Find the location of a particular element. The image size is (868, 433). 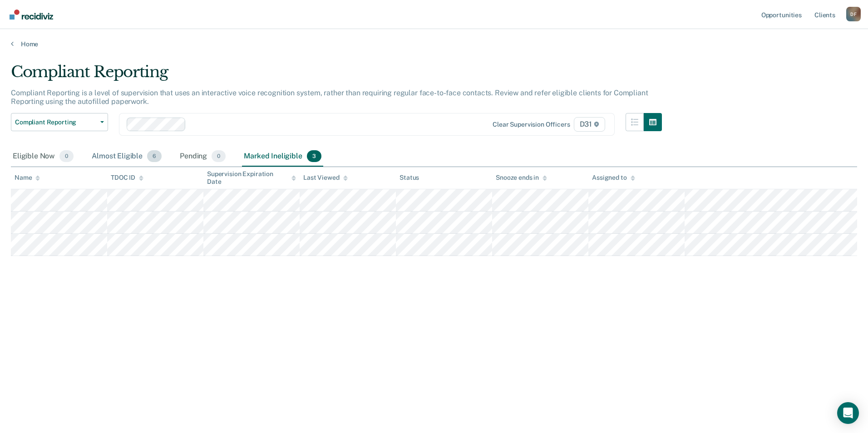

div: Supervision Expiration Date is located at coordinates (252, 178).